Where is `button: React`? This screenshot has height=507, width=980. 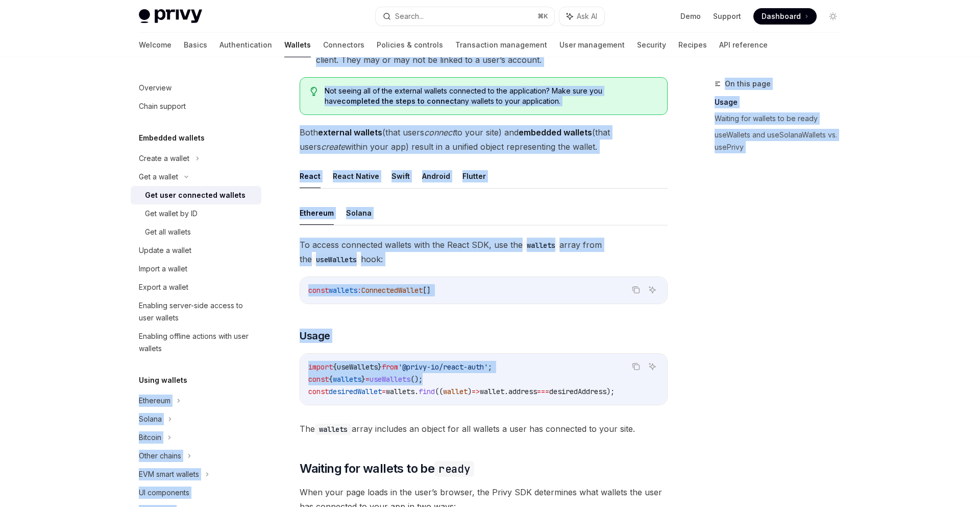
button: React is located at coordinates (310, 176).